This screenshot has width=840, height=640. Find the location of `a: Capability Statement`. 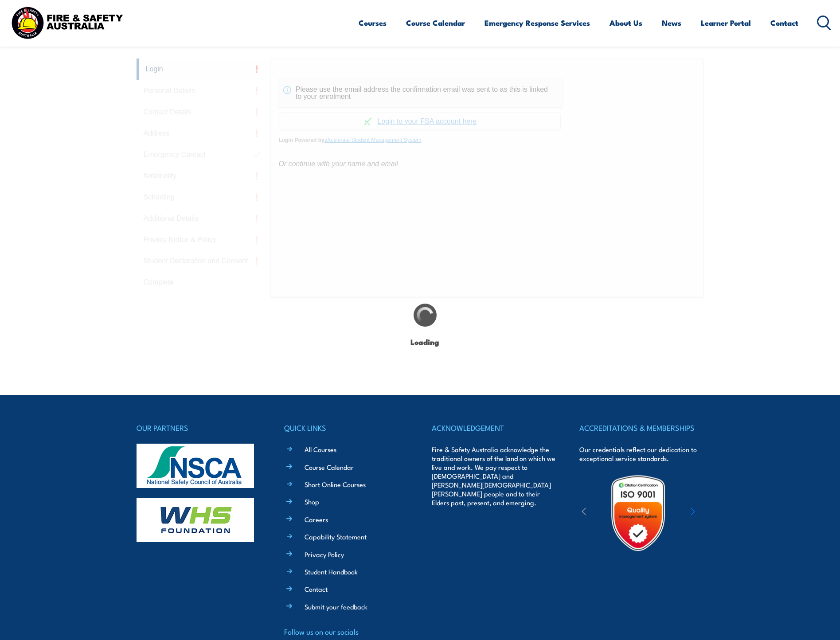

a: Capability Statement is located at coordinates (336, 536).